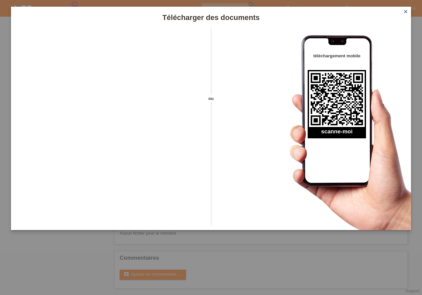  What do you see at coordinates (337, 133) in the screenshot?
I see `h2: scanne-moi` at bounding box center [337, 133].